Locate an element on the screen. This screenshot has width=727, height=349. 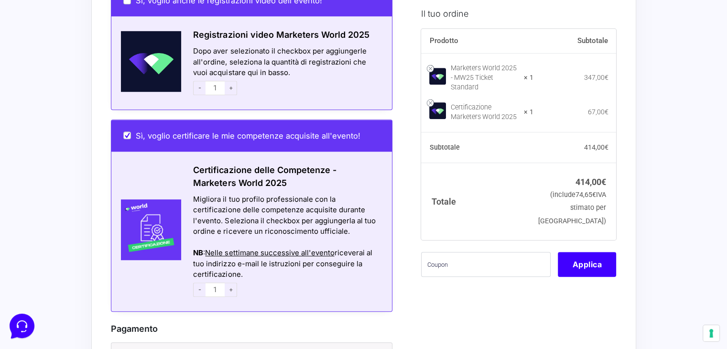
div: : riceverai al tuo indirizzo e-mail le istruzioni per conseguire la certificazione. is located at coordinates (286, 264).